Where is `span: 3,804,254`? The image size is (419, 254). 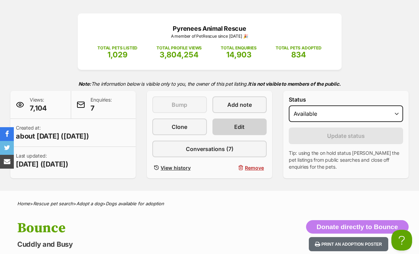
span: 3,804,254 is located at coordinates (179, 55).